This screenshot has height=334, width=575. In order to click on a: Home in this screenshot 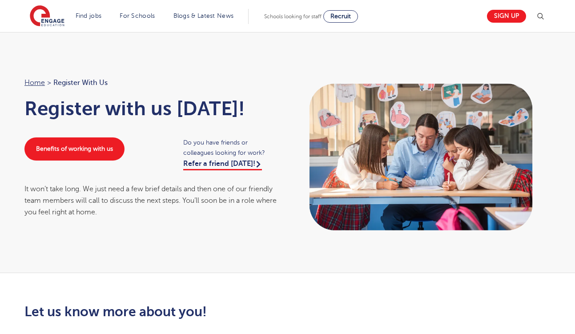, I will do `click(35, 83)`.